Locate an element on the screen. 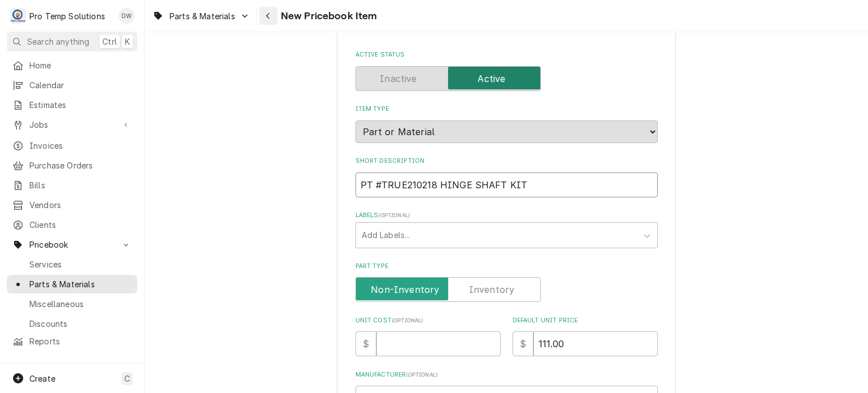  label: Item Type is located at coordinates (507, 109).